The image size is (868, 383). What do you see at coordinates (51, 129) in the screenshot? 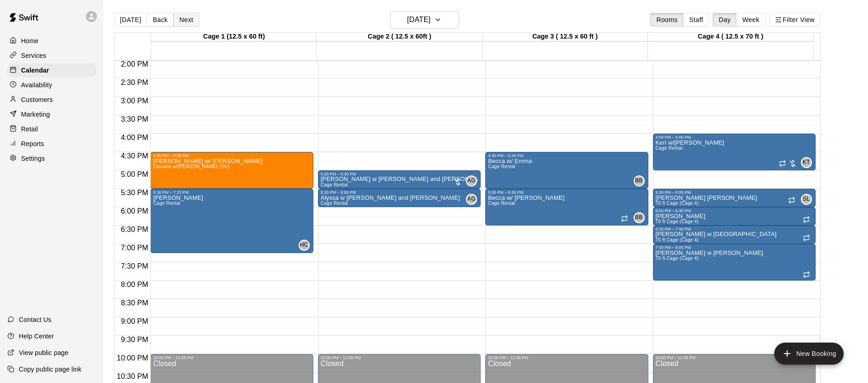
I see `a: Retail` at bounding box center [51, 129].